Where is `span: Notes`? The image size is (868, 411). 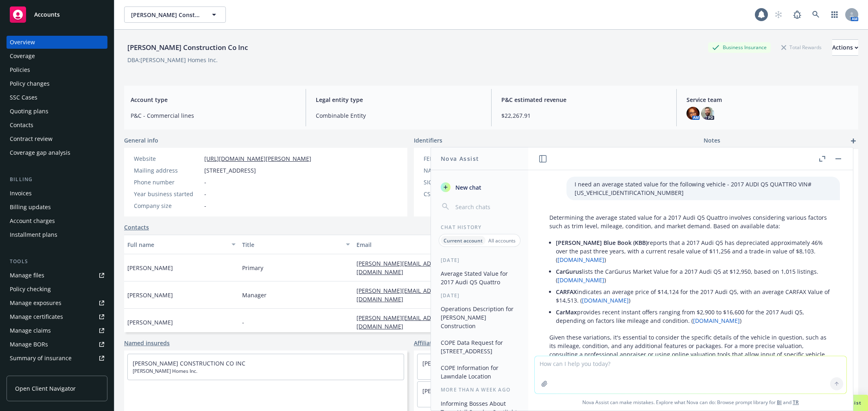
span: Notes is located at coordinates (711, 141).